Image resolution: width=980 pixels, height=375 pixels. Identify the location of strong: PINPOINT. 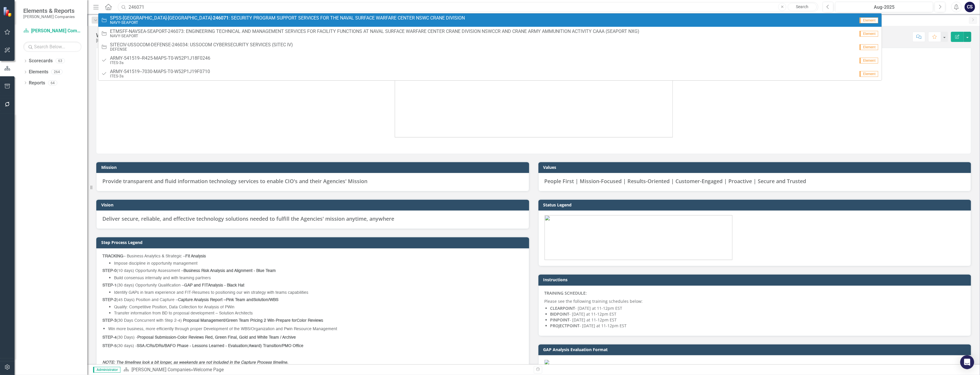
(560, 320).